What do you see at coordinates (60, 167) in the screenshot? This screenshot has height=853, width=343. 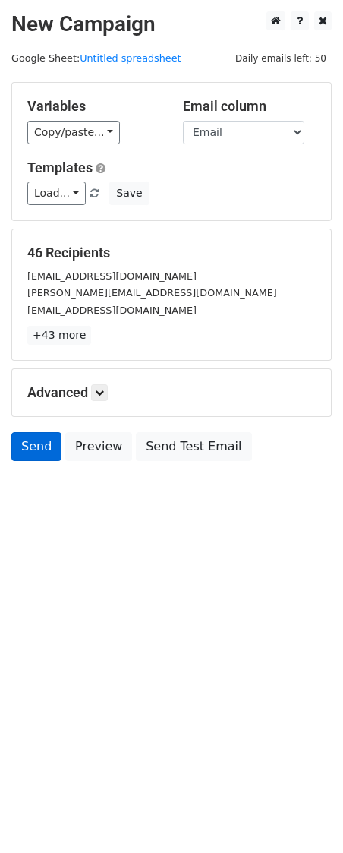 I see `a: Templates` at bounding box center [60, 167].